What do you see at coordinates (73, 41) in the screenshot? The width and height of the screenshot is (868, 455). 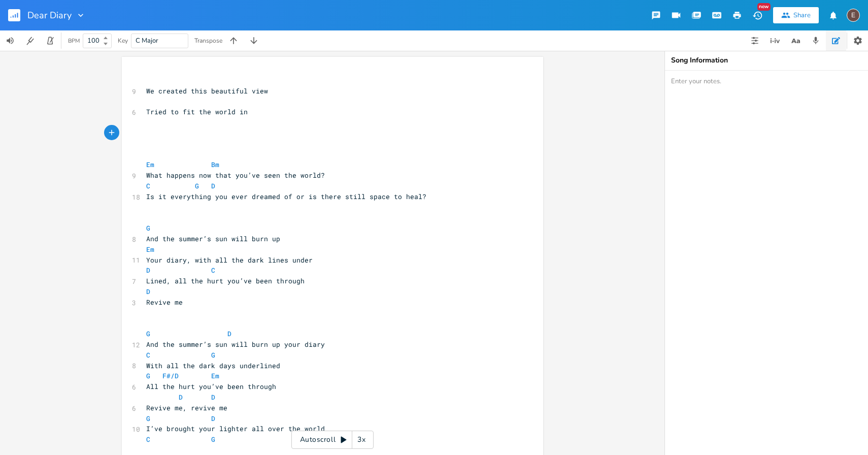 I see `div: BPM` at bounding box center [73, 41].